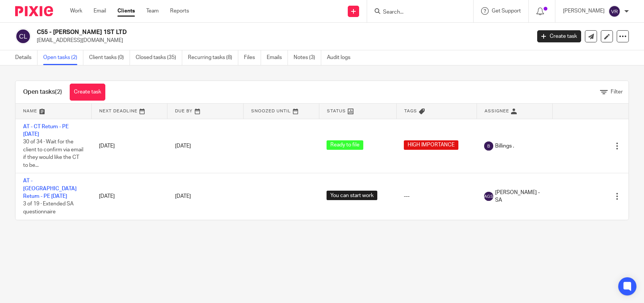  Describe the element at coordinates (126, 11) in the screenshot. I see `a: Clients` at that location.